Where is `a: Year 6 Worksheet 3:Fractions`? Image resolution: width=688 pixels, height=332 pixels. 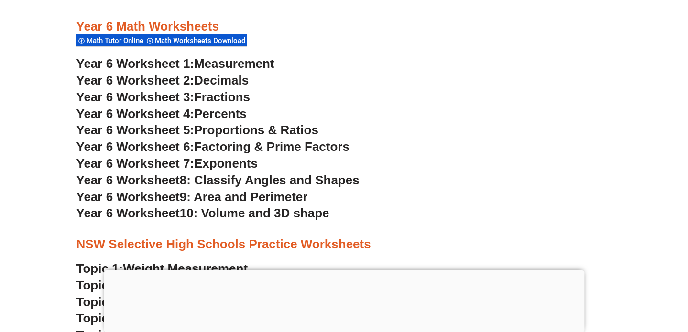
a: Year 6 Worksheet 3:Fractions is located at coordinates (163, 97).